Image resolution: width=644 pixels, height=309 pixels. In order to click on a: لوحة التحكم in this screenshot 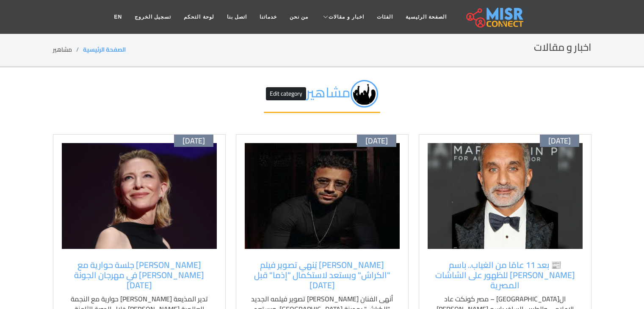, I will do `click(198, 17)`.